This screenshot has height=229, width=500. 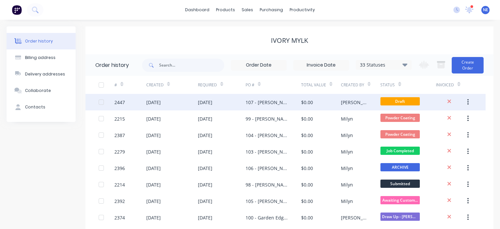 I want to click on div: 100 - Garden Edging System, so click(x=267, y=217).